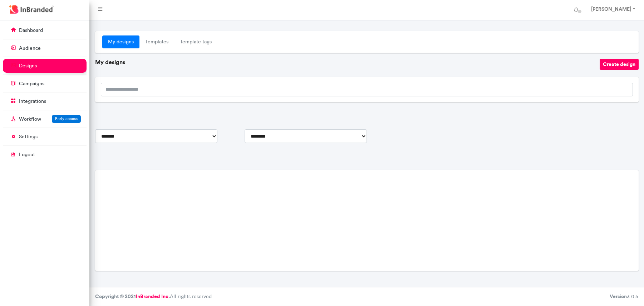 The image size is (644, 306). Describe the element at coordinates (196, 42) in the screenshot. I see `a: Template tags` at that location.